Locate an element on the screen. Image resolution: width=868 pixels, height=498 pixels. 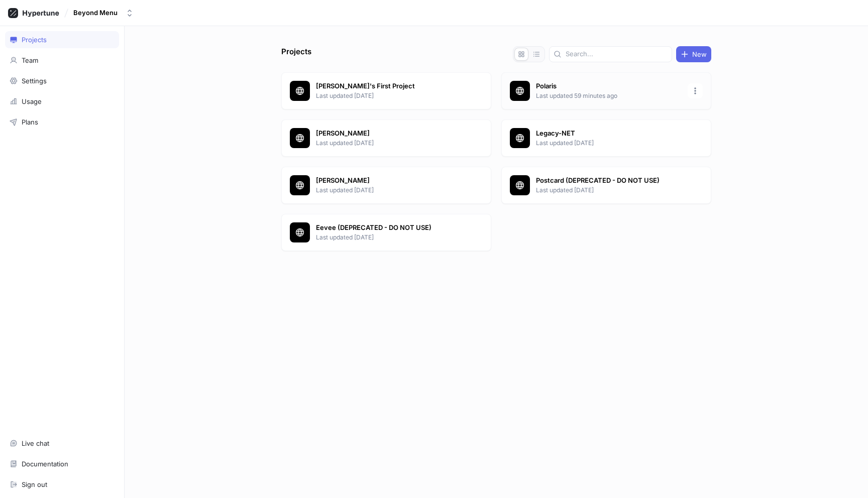
p: Projects is located at coordinates (296, 55).